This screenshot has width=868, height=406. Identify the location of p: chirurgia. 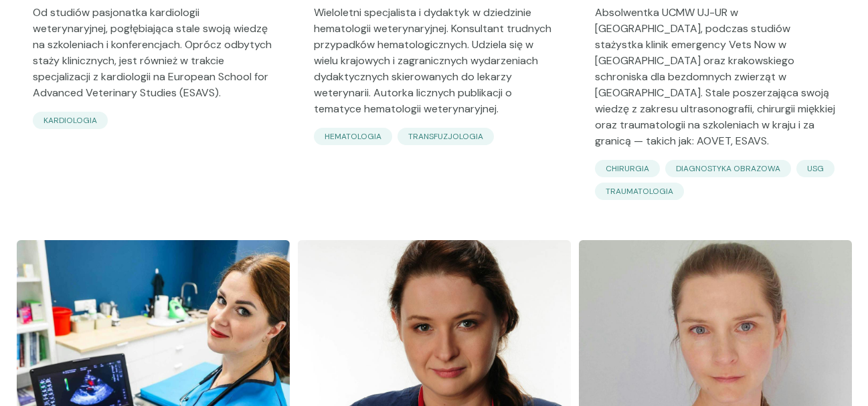
(627, 169).